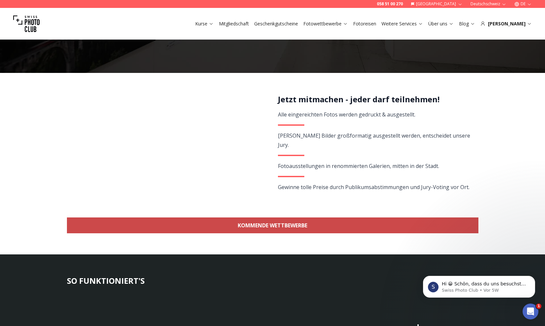  Describe the element at coordinates (71, 28) in the screenshot. I see `p: Message from Swiss Photo Club, sent Vor 5W` at that location.